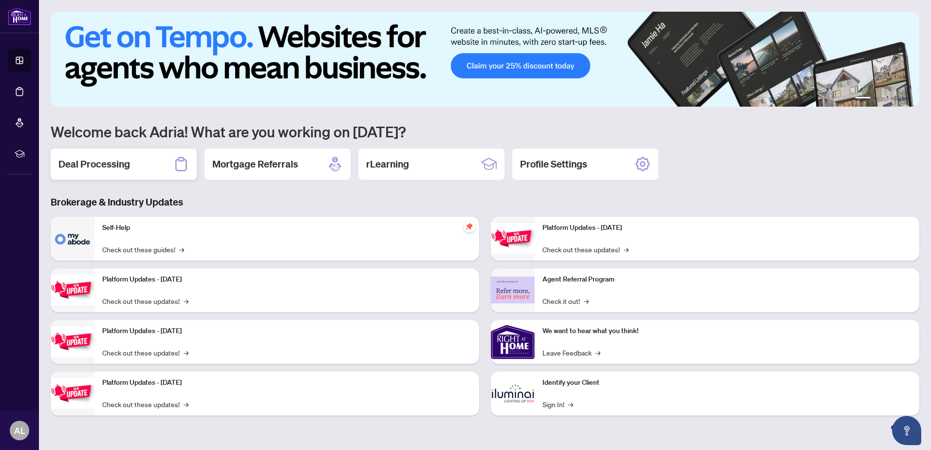 The width and height of the screenshot is (931, 450). What do you see at coordinates (73, 239) in the screenshot?
I see `img: Self-Help` at bounding box center [73, 239].